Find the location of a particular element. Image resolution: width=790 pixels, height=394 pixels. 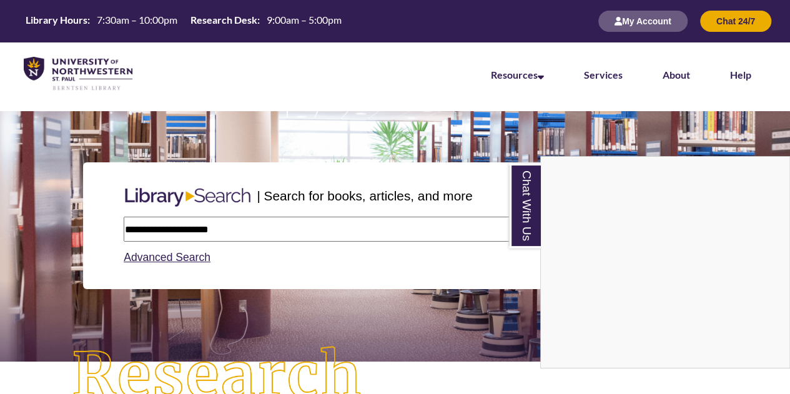

a: Help is located at coordinates (740, 74).